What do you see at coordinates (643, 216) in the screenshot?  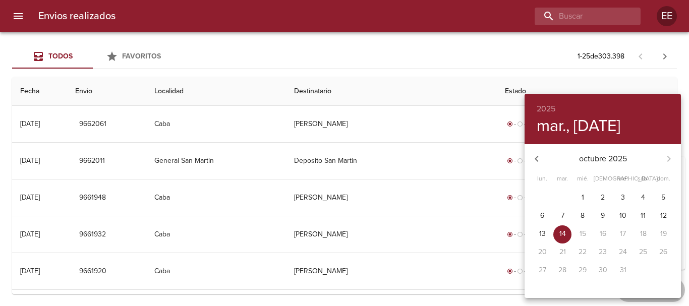 I see `p: 11` at bounding box center [643, 216].